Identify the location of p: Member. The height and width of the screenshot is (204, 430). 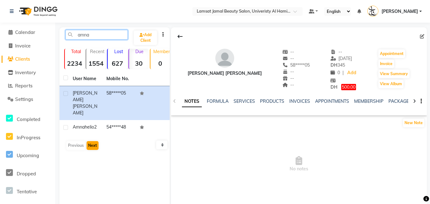
(161, 52).